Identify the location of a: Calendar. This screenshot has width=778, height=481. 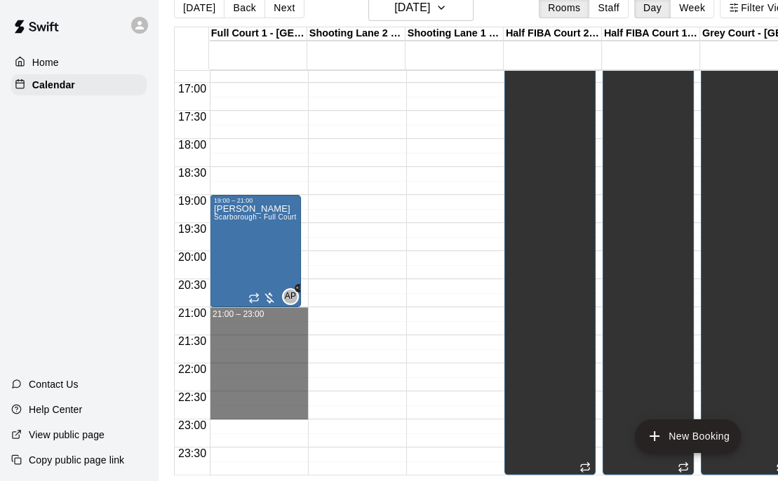
(79, 85).